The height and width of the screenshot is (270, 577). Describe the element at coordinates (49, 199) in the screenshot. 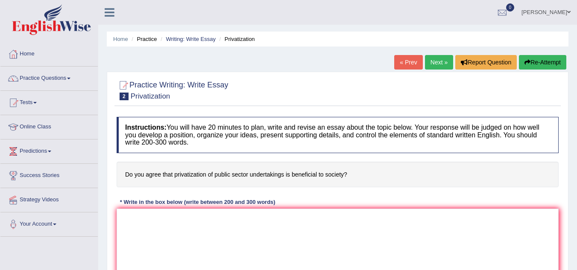

I see `a: Strategy Videos` at that location.